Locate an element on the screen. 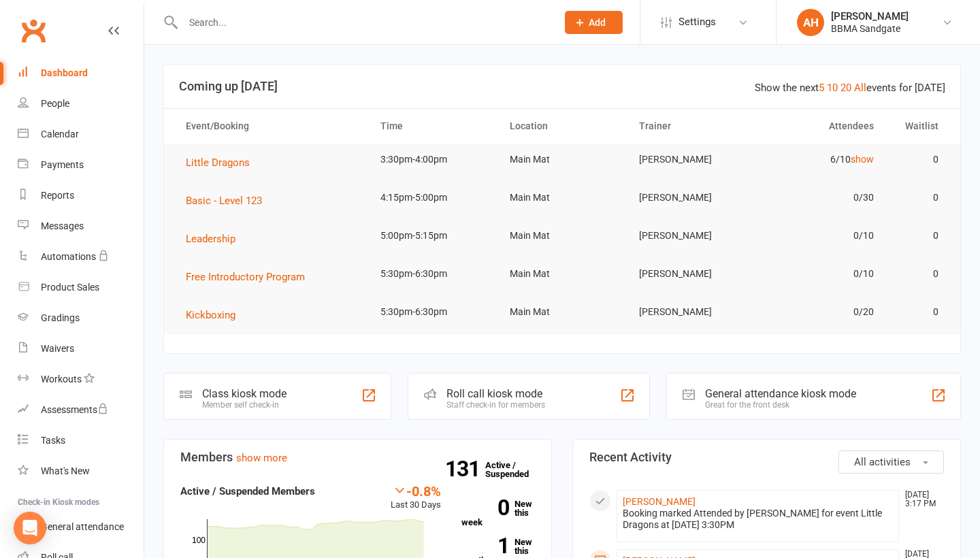 This screenshot has height=558, width=980. strong: 131 is located at coordinates (464, 469).